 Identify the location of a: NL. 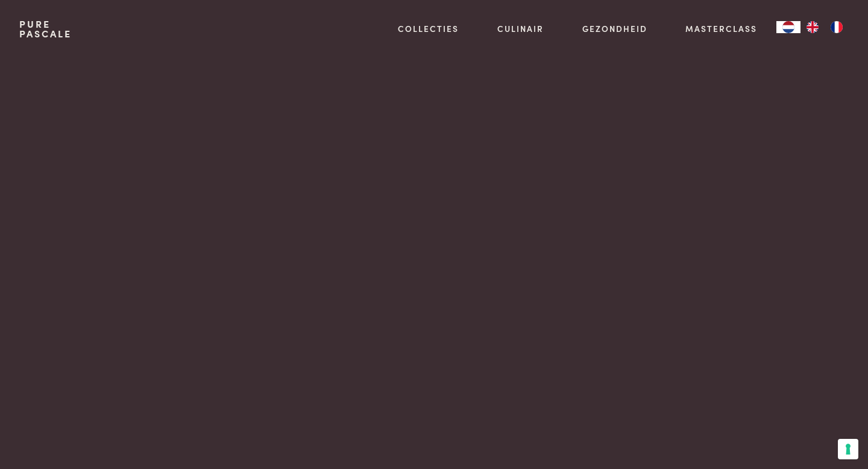
(789, 27).